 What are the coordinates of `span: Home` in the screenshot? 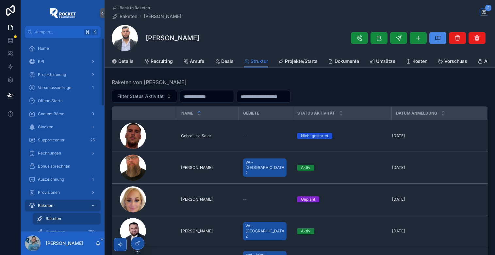 It's located at (43, 48).